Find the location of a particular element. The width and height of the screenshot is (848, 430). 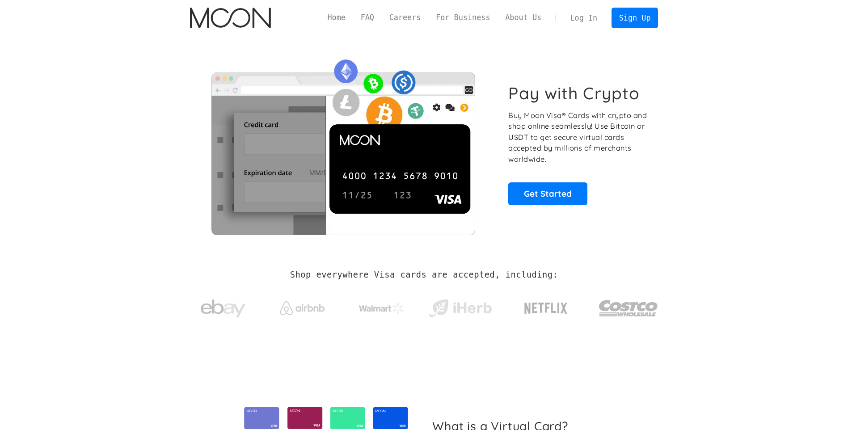

a: ebay is located at coordinates (223, 306).